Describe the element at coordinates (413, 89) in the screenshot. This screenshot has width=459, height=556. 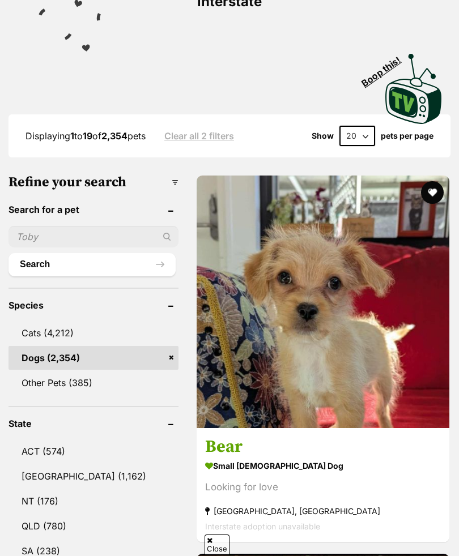
I see `img: PetRescue TV logo` at that location.